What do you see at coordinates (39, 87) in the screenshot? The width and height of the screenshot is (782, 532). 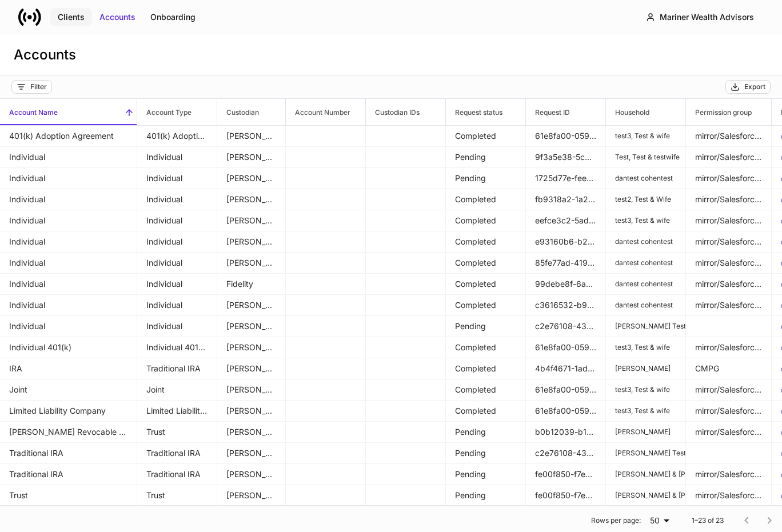 I see `div: Filter` at bounding box center [39, 87].